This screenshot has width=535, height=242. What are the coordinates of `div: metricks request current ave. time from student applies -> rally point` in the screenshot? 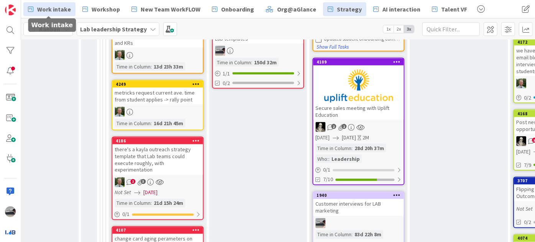 It's located at (158, 96).